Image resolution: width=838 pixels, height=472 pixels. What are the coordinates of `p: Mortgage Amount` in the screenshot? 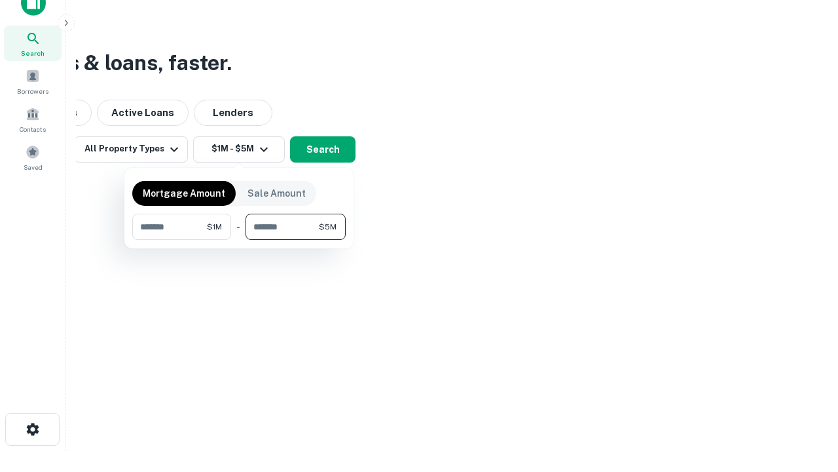 It's located at (184, 193).